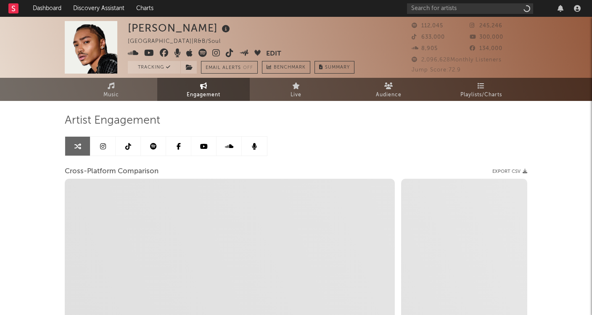 This screenshot has height=315, width=592. I want to click on button: Email AlertsOff, so click(229, 67).